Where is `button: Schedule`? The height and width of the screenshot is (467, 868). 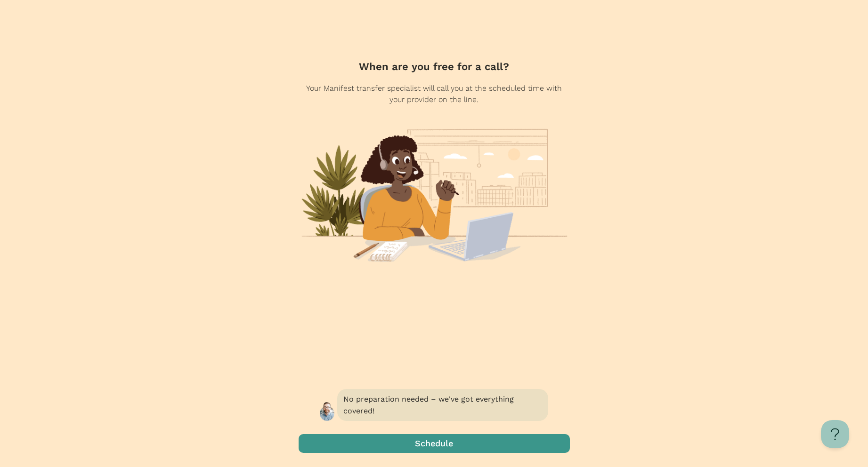 button: Schedule is located at coordinates (434, 444).